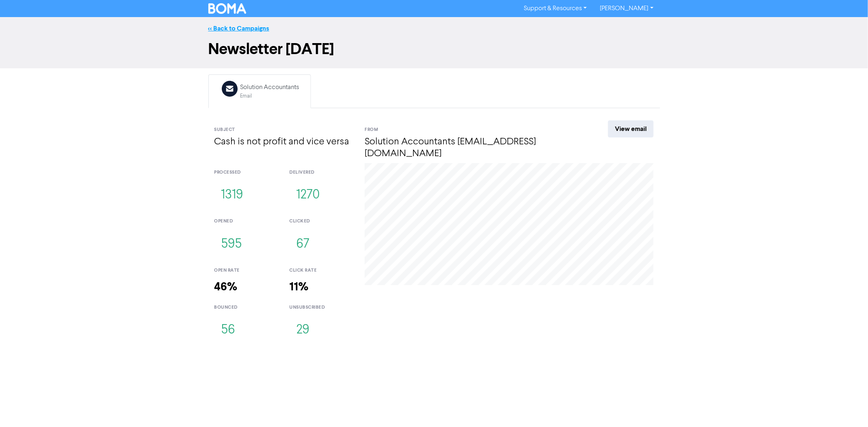 The height and width of the screenshot is (427, 868). What do you see at coordinates (246, 221) in the screenshot?
I see `div: opened` at bounding box center [246, 221].